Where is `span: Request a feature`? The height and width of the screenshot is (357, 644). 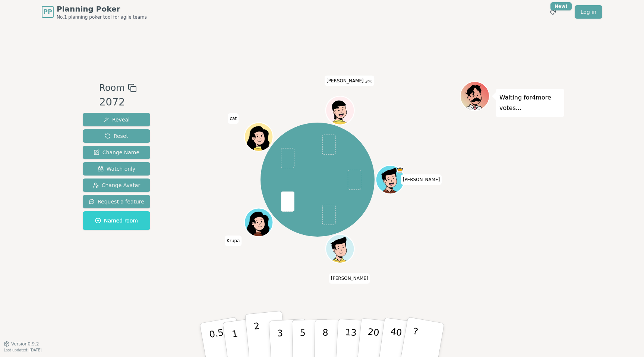 span: Request a feature is located at coordinates (116, 202).